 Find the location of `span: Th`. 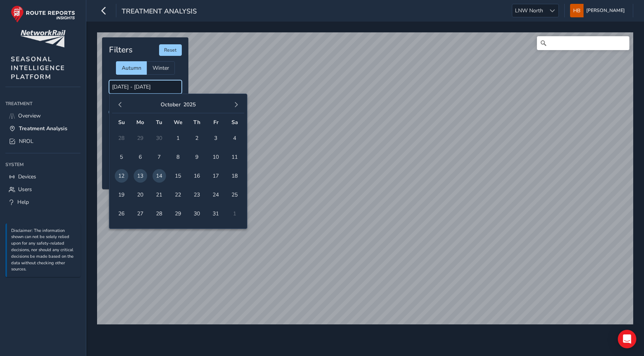

span: Th is located at coordinates (197, 122).